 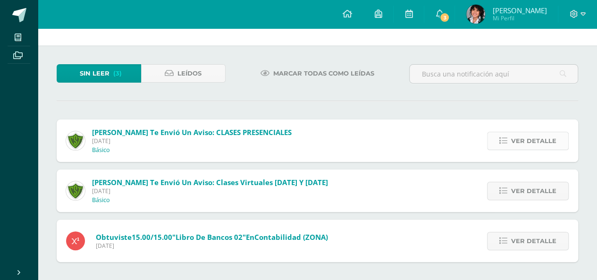 I want to click on a: Marcar todas como leídas, so click(x=317, y=73).